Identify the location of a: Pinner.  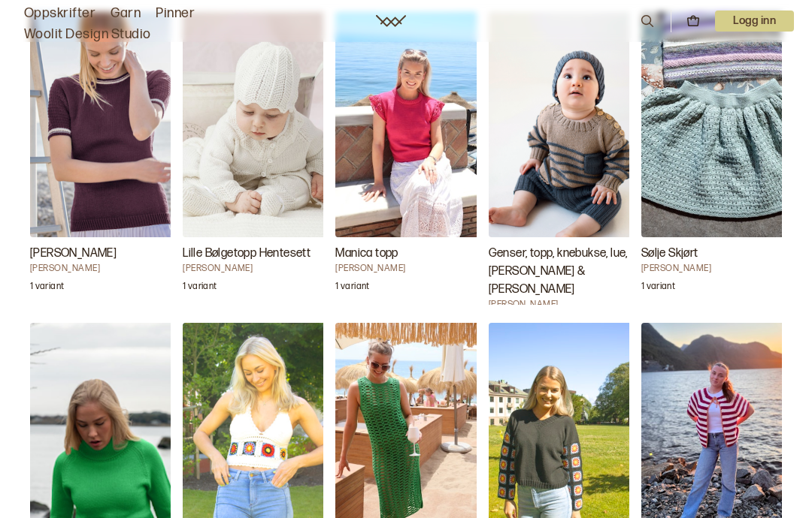
(175, 14).